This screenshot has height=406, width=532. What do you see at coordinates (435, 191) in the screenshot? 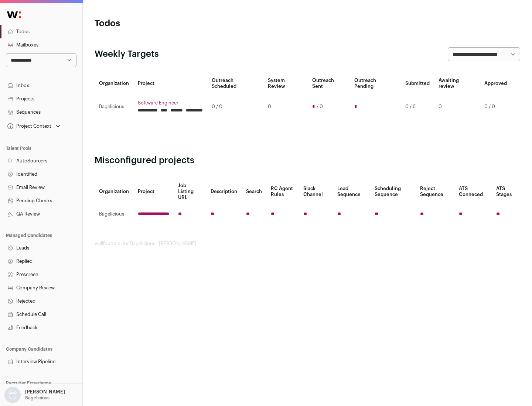
I see `th: Reject Sequence` at bounding box center [435, 191].